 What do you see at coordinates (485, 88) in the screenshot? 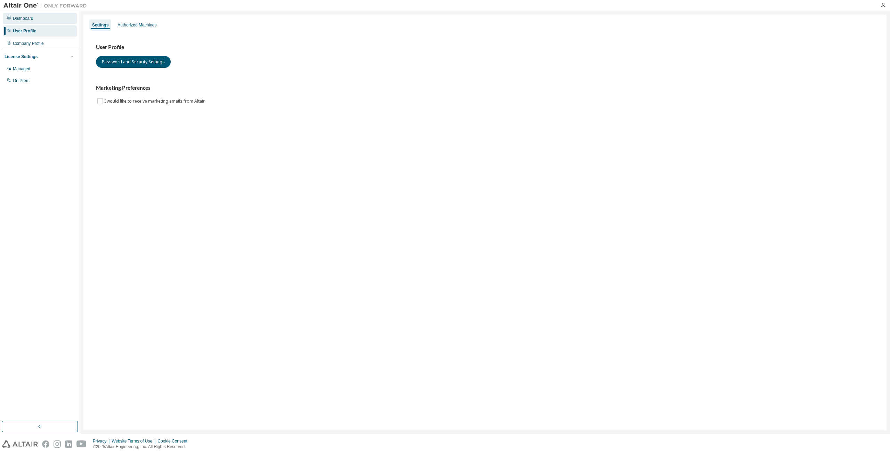
I see `h3: Marketing Preferences` at bounding box center [485, 88].